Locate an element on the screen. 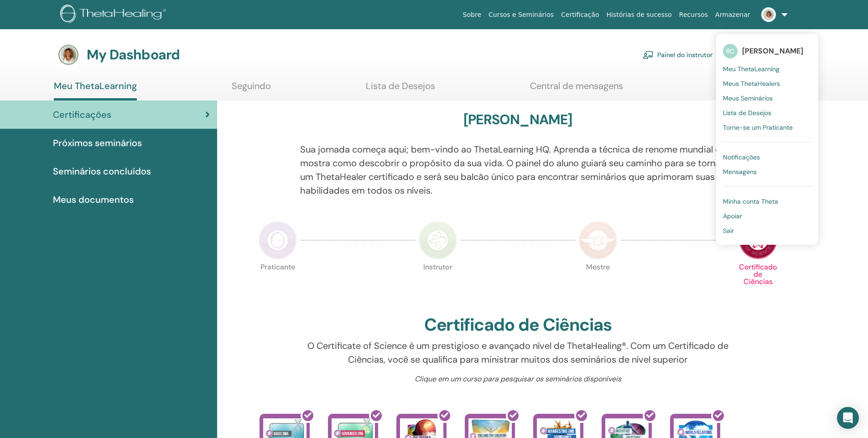  a: Meus ThetaHealers is located at coordinates (767, 84).